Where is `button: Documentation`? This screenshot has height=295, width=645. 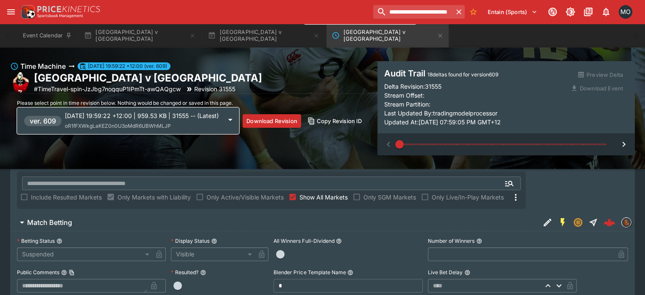
button: Documentation is located at coordinates (588, 12).